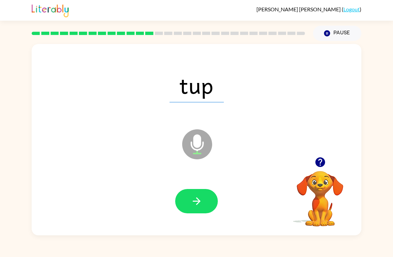  What do you see at coordinates (337, 33) in the screenshot?
I see `button: Pause` at bounding box center [337, 33].